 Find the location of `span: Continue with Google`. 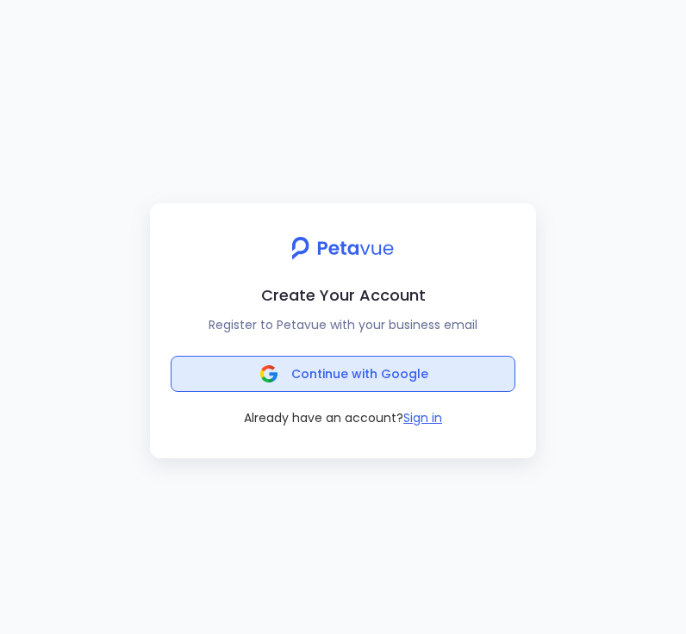

span: Continue with Google is located at coordinates (359, 374).